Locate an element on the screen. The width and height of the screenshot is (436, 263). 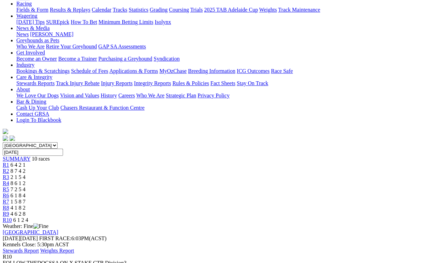
a: News & Media is located at coordinates (33, 28).